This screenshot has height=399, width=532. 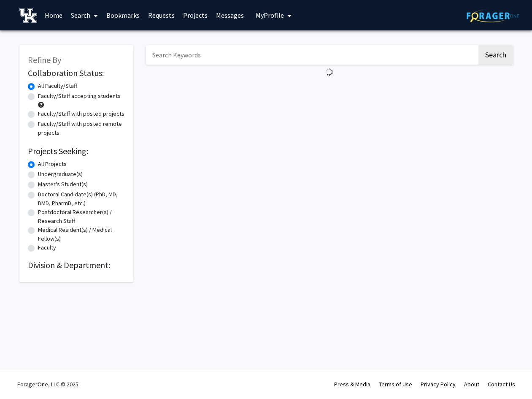 I want to click on label: Faculty/Staff accepting students, so click(x=79, y=96).